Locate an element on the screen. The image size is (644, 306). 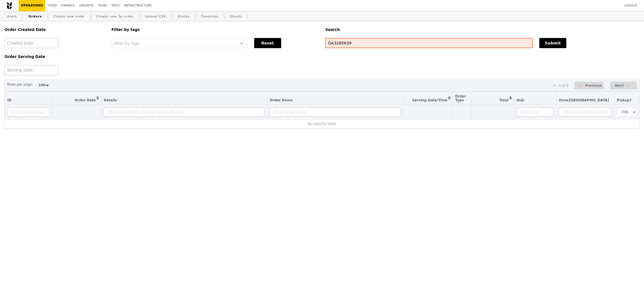
span: Filter by tags is located at coordinates (127, 43).